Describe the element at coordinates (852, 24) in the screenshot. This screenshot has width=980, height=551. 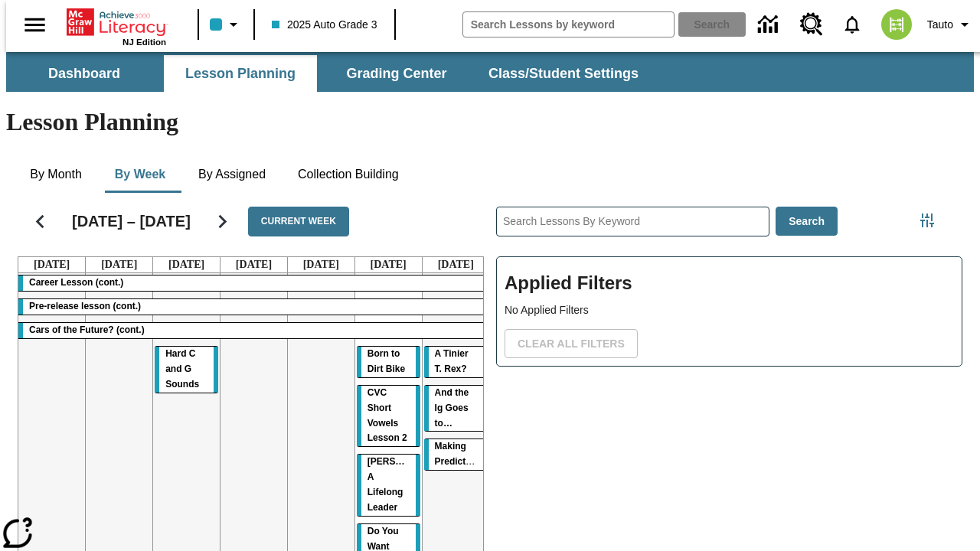
I see `a: Notifications` at that location.